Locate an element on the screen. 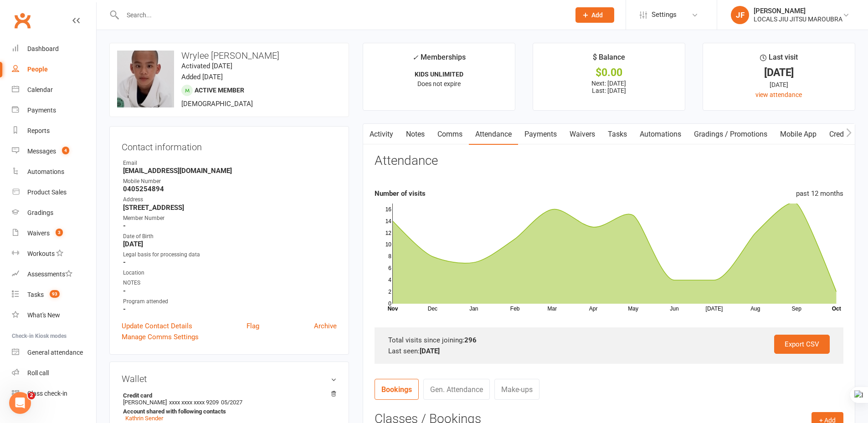  span: 3 is located at coordinates (59, 232).